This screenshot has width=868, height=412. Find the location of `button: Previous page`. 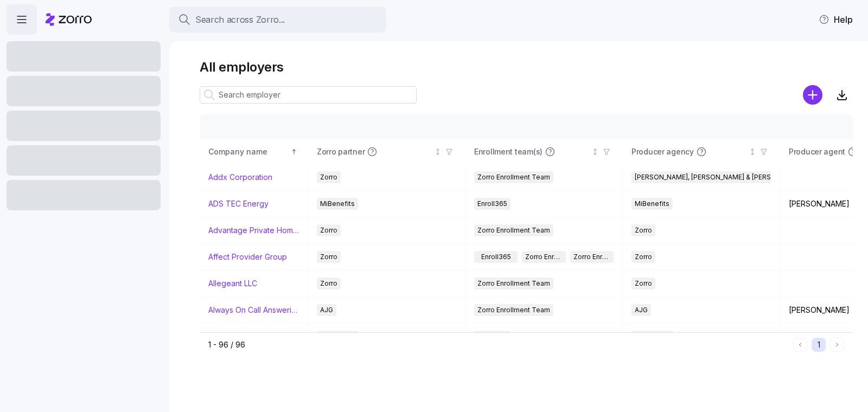

button: Previous page is located at coordinates (800, 345).